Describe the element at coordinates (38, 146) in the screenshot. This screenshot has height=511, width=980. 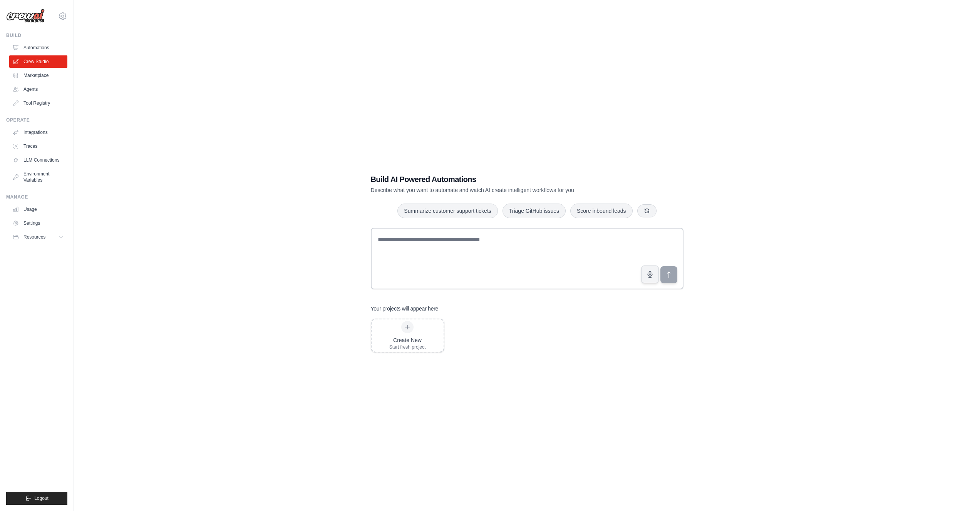
I see `a: Traces` at that location.